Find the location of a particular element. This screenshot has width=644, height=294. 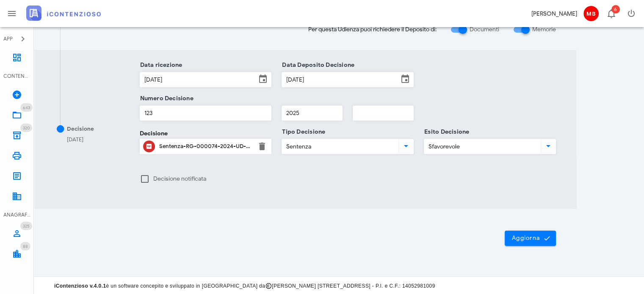

input: Tipo Decisione is located at coordinates (339, 146).